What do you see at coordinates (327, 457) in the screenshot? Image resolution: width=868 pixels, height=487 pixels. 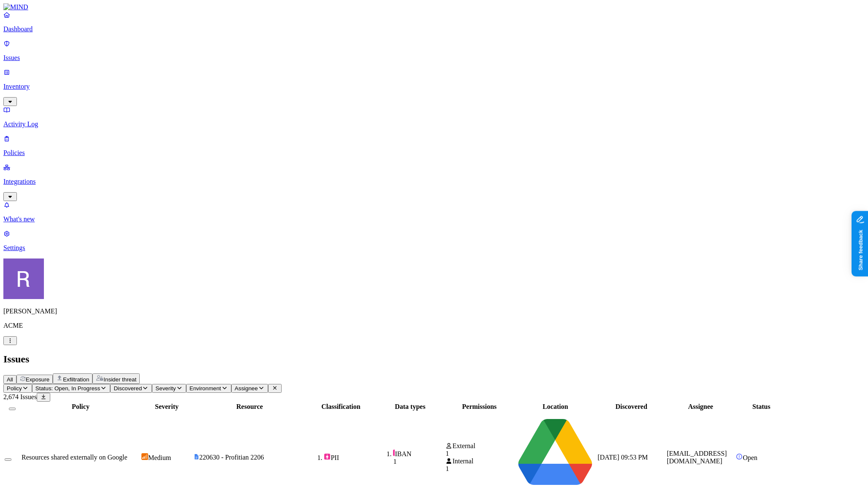 I see `img: pii` at bounding box center [327, 457].